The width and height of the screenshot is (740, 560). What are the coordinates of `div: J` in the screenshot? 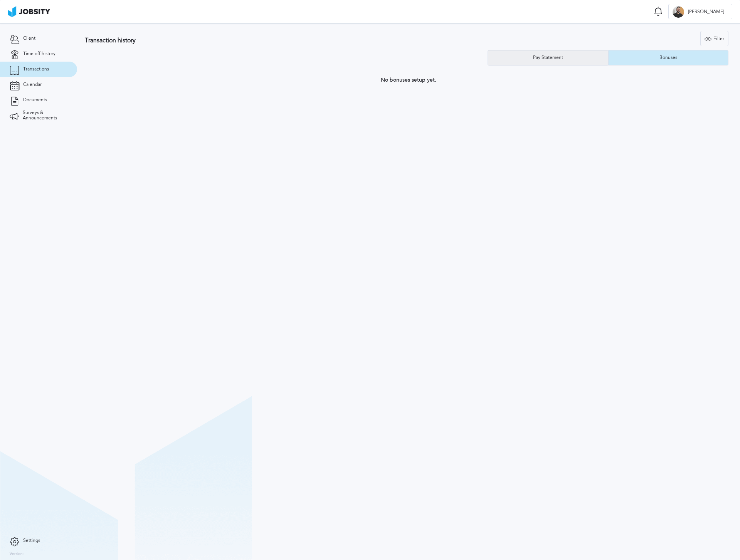 It's located at (678, 12).